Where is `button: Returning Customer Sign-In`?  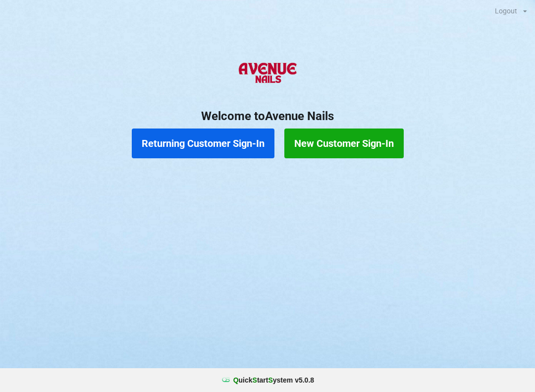 button: Returning Customer Sign-In is located at coordinates (204, 143).